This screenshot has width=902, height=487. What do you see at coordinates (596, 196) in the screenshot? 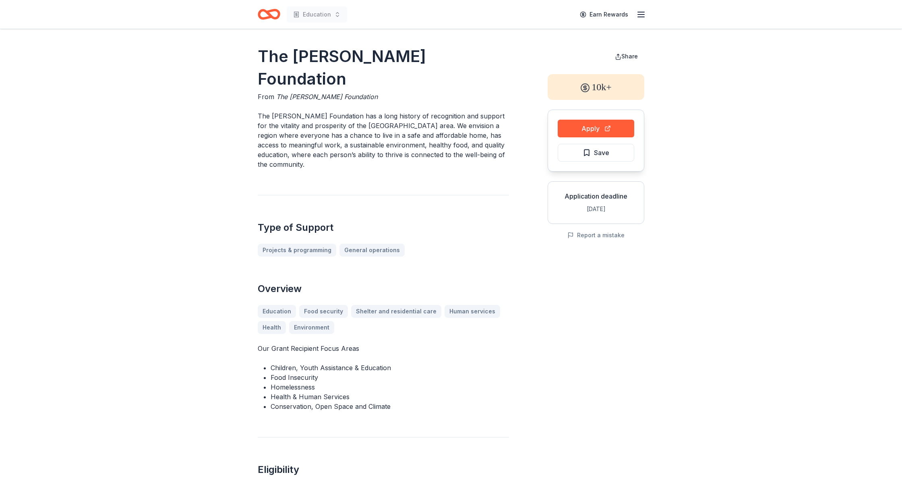
I see `div: Application deadline` at bounding box center [596, 196].